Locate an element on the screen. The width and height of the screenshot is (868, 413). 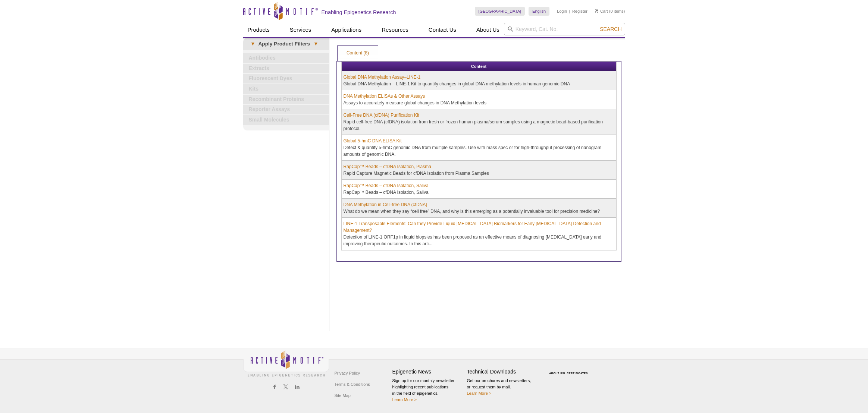
a: Global 5-hmC DNA ELISA Kit is located at coordinates (372, 141).